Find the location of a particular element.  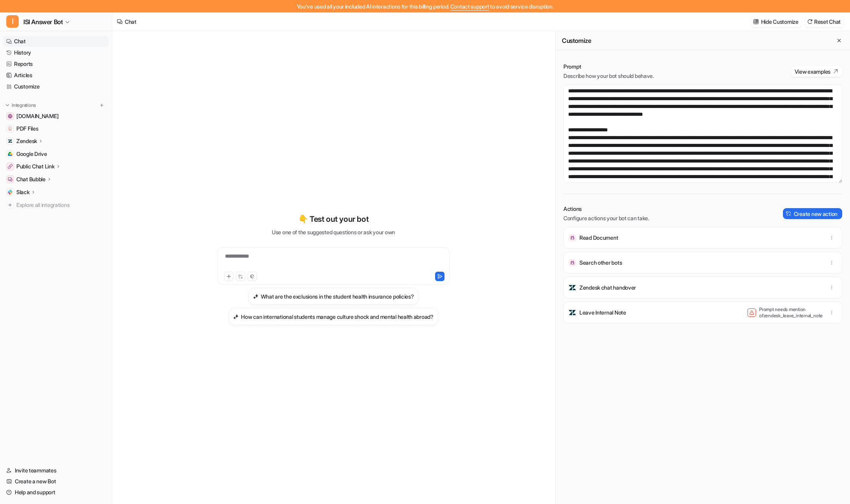

img: Search other bots icon is located at coordinates (572, 263).